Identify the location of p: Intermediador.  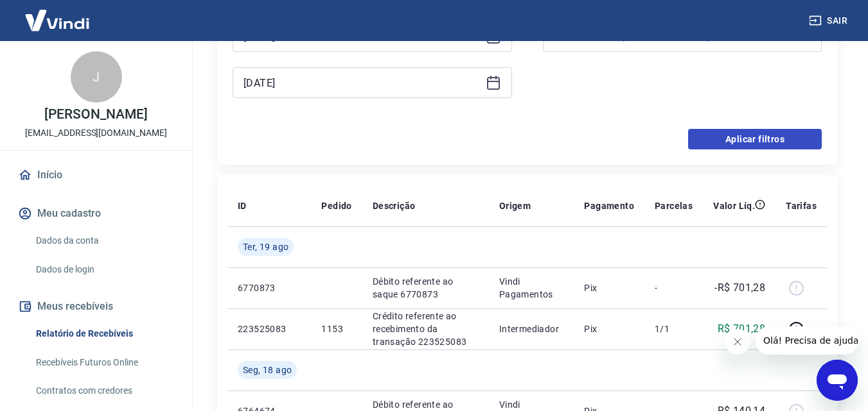
(531, 329).